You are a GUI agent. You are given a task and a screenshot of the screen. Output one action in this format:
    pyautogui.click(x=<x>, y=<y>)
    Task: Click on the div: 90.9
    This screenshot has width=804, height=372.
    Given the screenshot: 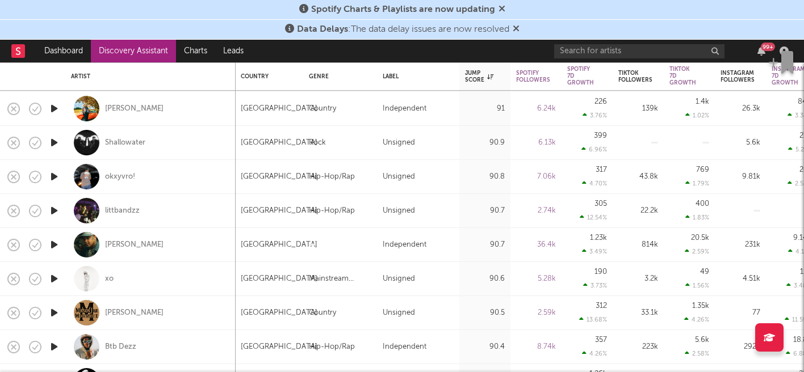 What is the action you would take?
    pyautogui.click(x=485, y=143)
    